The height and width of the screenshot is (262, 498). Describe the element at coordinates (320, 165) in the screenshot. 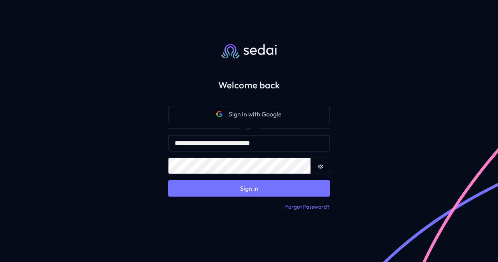

I see `button: Show password` at that location.